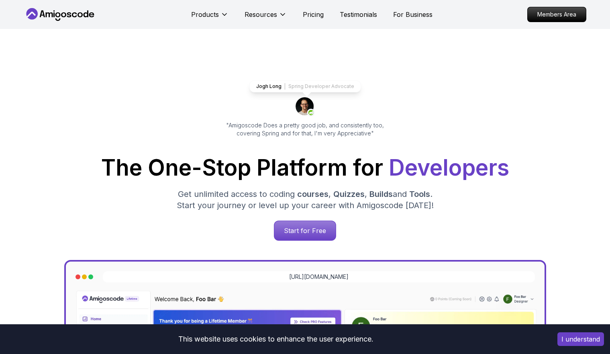  I want to click on p: Members Area, so click(557, 14).